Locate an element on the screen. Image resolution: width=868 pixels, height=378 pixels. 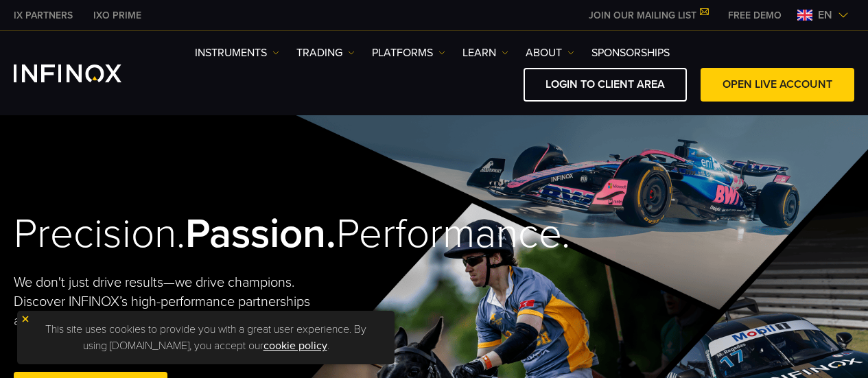
a: Learn is located at coordinates (485, 52).